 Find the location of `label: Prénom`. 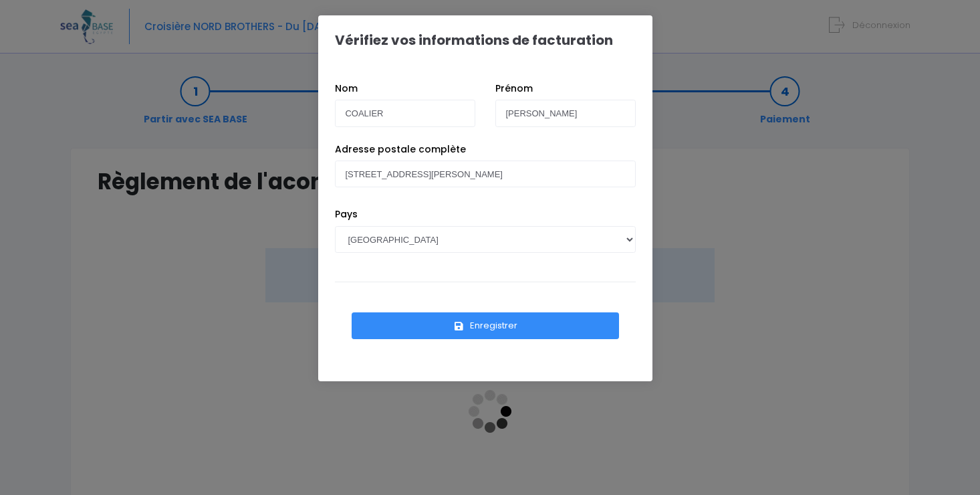

label: Prénom is located at coordinates (514, 88).